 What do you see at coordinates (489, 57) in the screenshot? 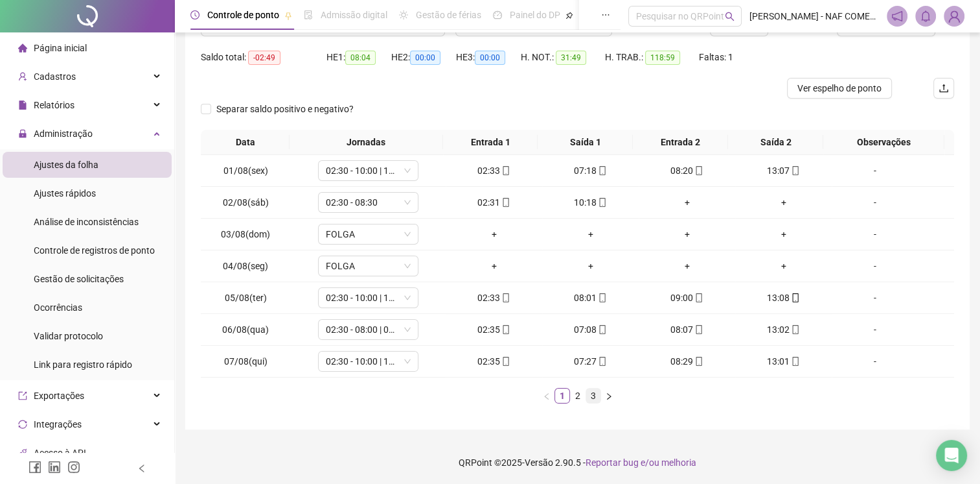
I see `div: HE 3:` at bounding box center [489, 57].